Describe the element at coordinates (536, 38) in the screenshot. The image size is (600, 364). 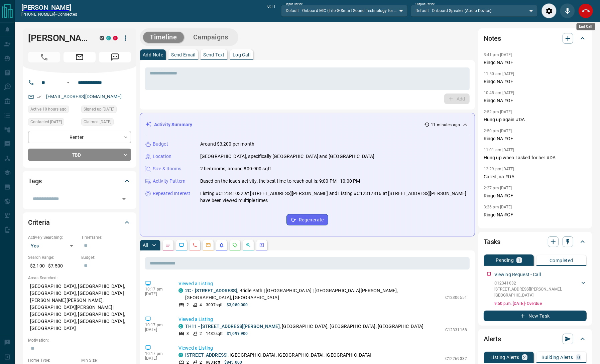
I see `div: Notes` at that location.